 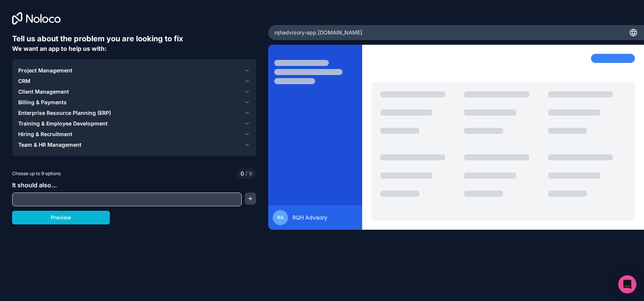 I want to click on button: Preview, so click(x=61, y=217).